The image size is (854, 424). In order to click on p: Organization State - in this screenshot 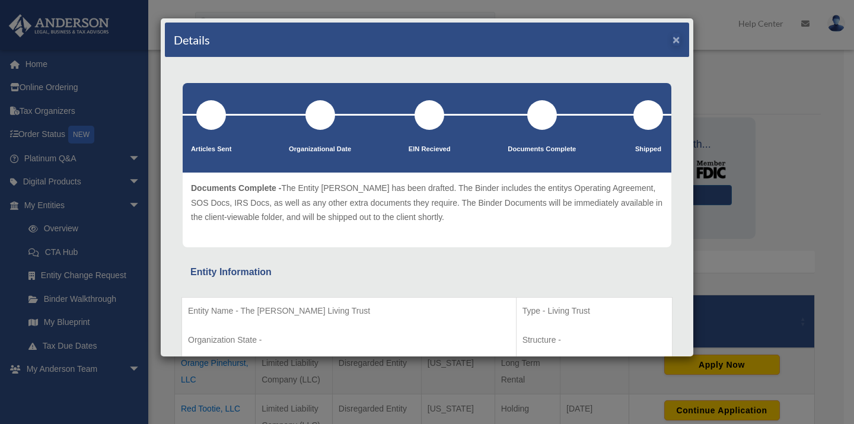, I will do `click(349, 340)`.